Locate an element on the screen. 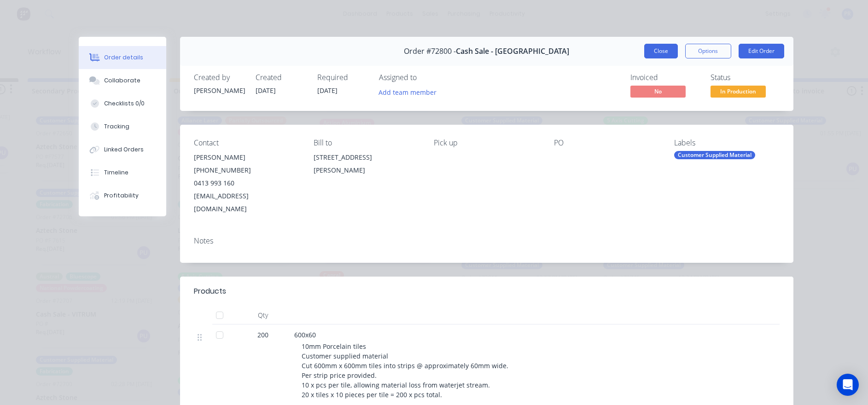 This screenshot has height=405, width=868. span: 200 is located at coordinates (263, 335).